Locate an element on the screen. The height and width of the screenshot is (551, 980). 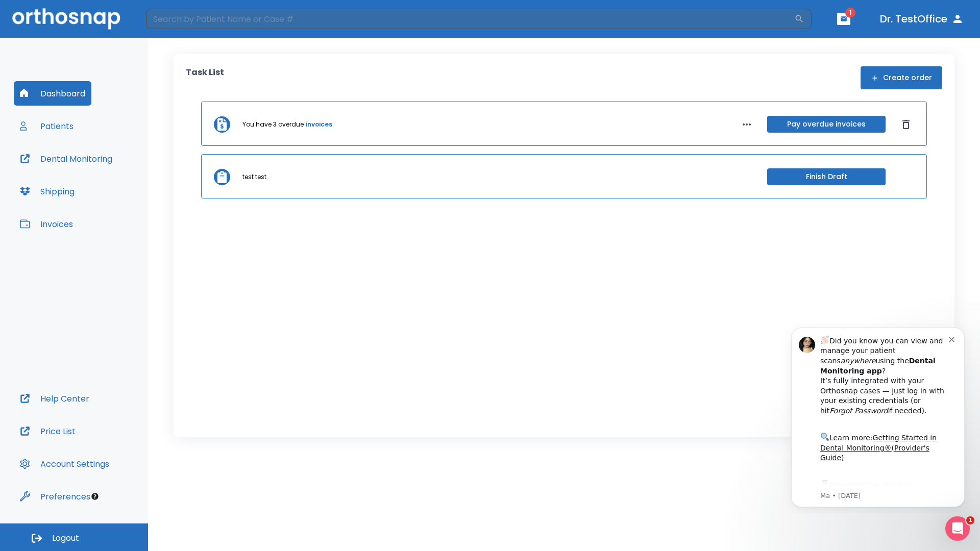
a: invoices is located at coordinates (319, 124).